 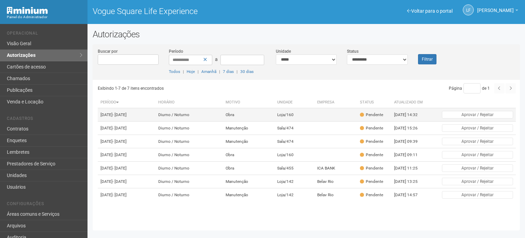 What do you see at coordinates (209, 71) in the screenshot?
I see `a: Amanhã` at bounding box center [209, 71].